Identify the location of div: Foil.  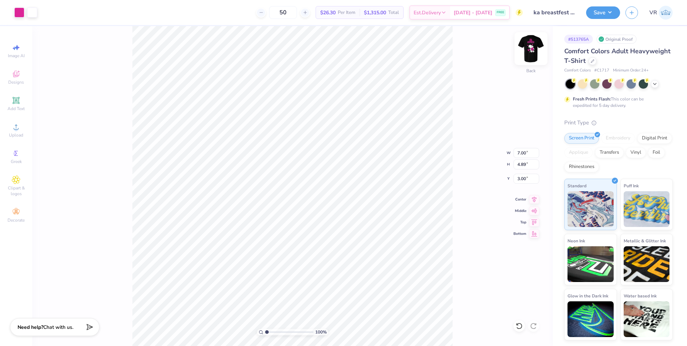
(656, 153).